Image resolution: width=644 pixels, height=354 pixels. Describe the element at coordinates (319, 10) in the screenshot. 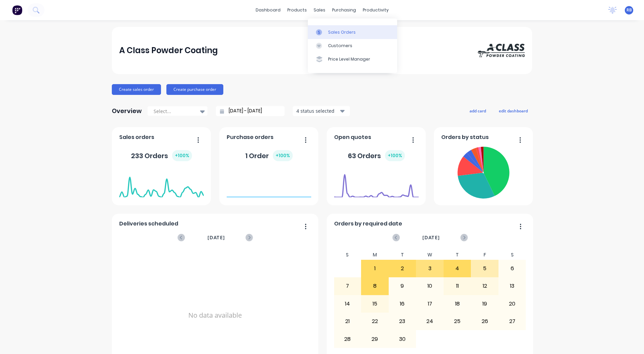

I see `div: sales` at that location.